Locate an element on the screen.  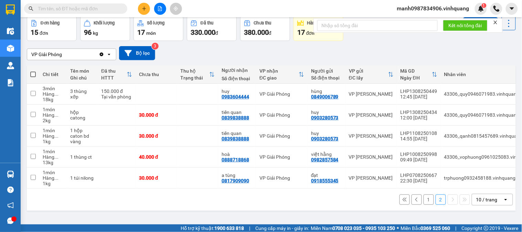
svg: open is located at coordinates (506, 199).